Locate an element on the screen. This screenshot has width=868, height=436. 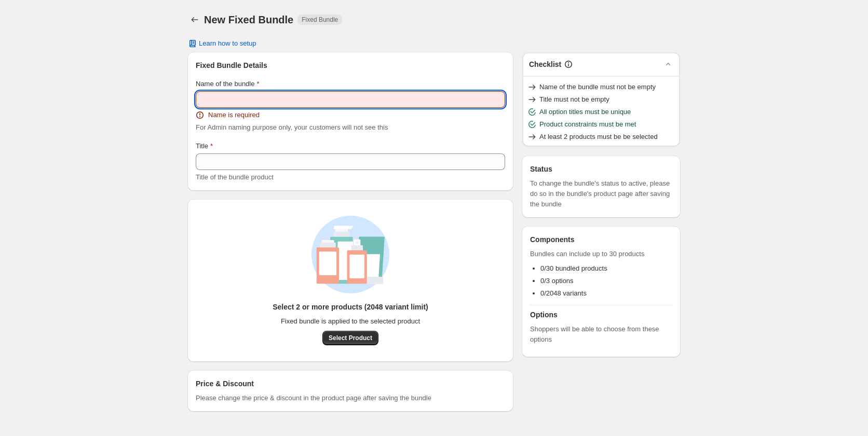
span: To change the bundle's status to active, please do so in the bundle's product page after saving t... is located at coordinates (601, 194).